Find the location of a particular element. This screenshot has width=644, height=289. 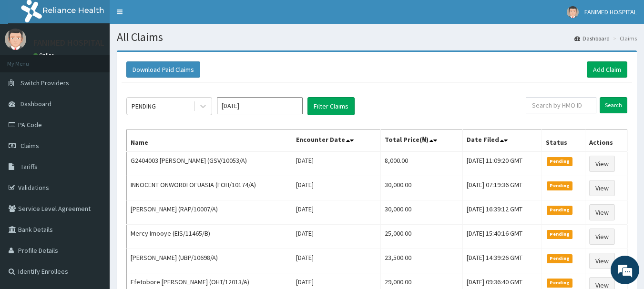

input: Search is located at coordinates (614, 105).